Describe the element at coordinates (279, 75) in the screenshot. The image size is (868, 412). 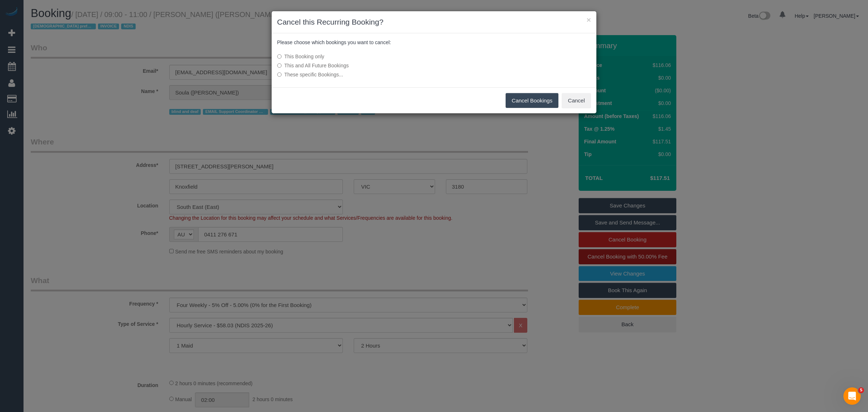
I see `input: These specific Bookings...` at that location.